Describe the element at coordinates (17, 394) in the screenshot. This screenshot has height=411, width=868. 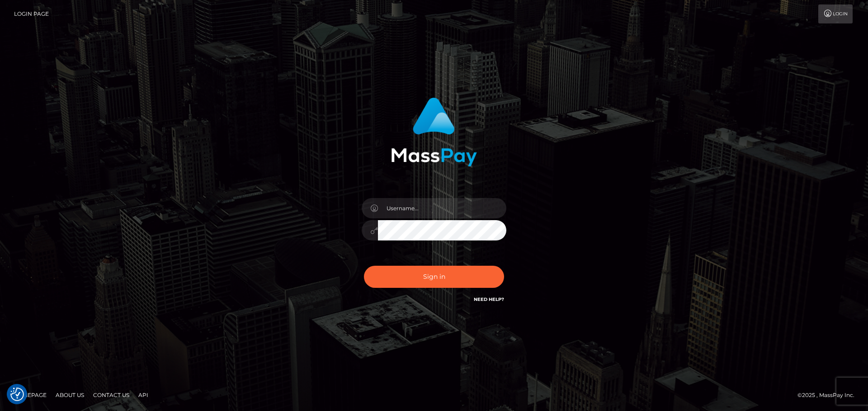
I see `button: Consent Preferences` at that location.